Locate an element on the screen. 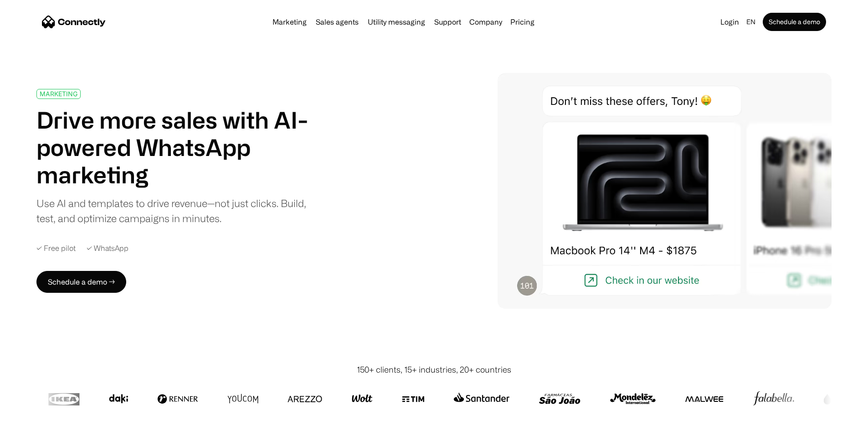 The image size is (868, 431). a: Schedule a demo is located at coordinates (795, 22).